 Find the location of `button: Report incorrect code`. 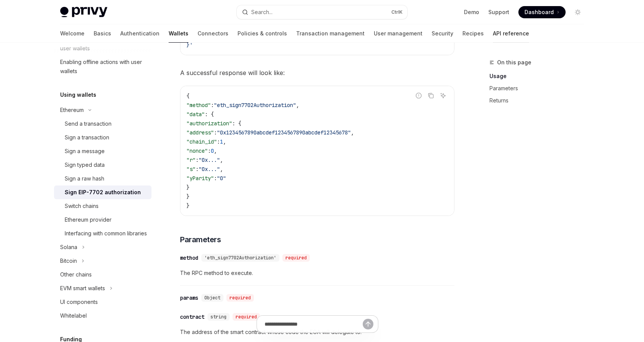

button: Report incorrect code is located at coordinates (419, 96).